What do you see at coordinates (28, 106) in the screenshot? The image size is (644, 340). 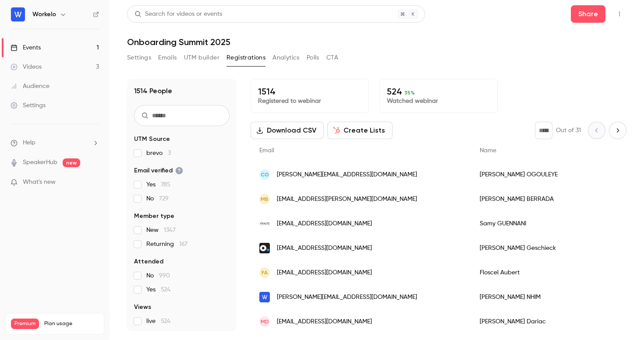 I see `div: Settings` at bounding box center [28, 106].